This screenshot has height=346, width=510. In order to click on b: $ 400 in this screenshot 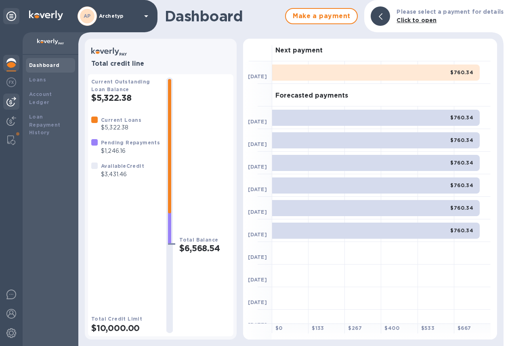, I will do `click(392, 328)`.